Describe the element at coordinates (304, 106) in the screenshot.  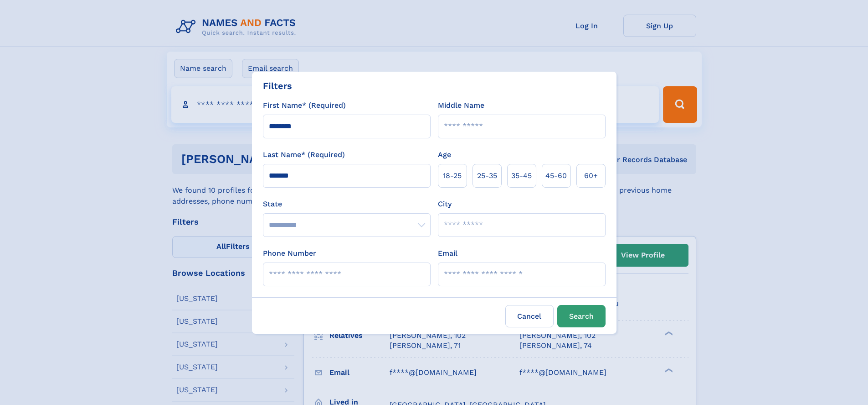
I see `label: First Name* (Required)` at that location.